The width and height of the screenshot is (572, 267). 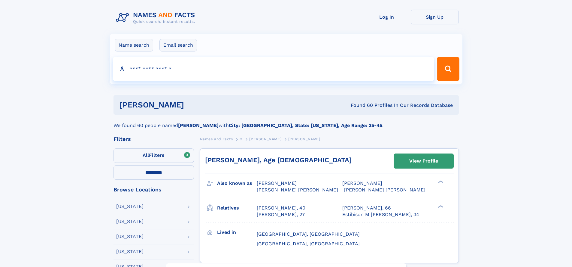 What do you see at coordinates (134, 45) in the screenshot?
I see `label: Name search` at bounding box center [134, 45].